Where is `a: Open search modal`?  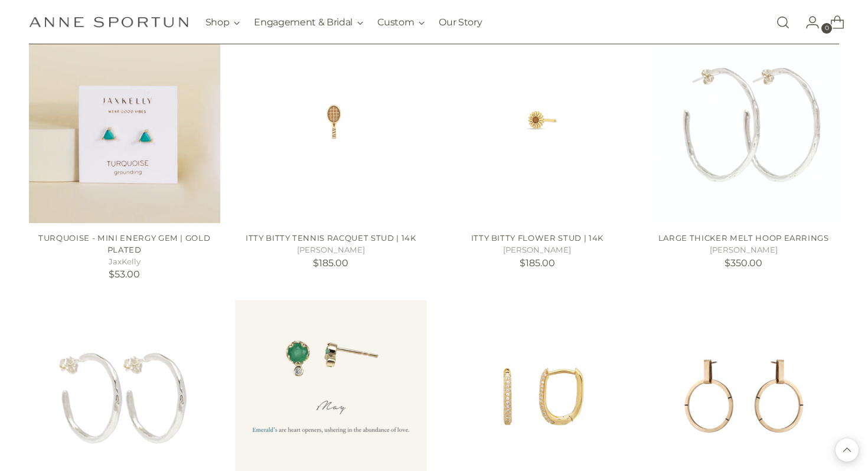 a: Open search modal is located at coordinates (784, 23).